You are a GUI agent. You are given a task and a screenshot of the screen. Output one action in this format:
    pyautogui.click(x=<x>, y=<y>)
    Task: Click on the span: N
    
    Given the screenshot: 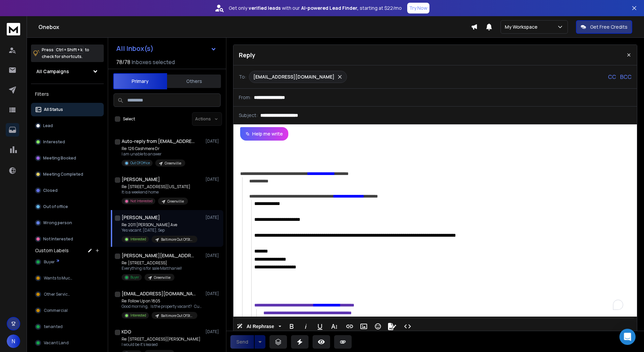 What is the action you would take?
    pyautogui.click(x=13, y=341)
    